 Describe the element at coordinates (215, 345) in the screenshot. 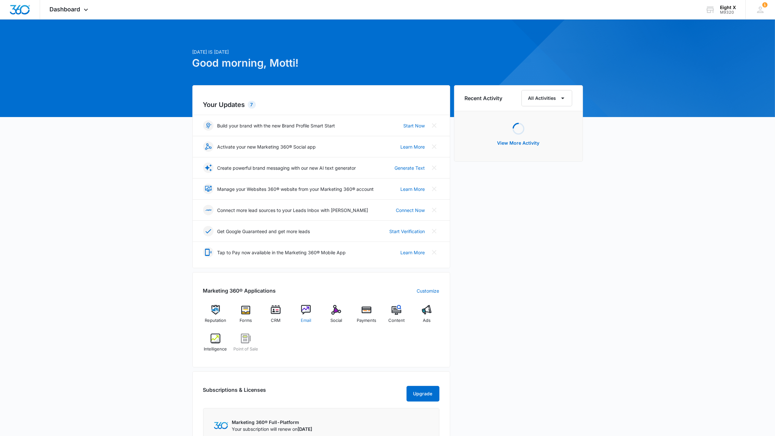

I see `a: Intelligence` at that location.